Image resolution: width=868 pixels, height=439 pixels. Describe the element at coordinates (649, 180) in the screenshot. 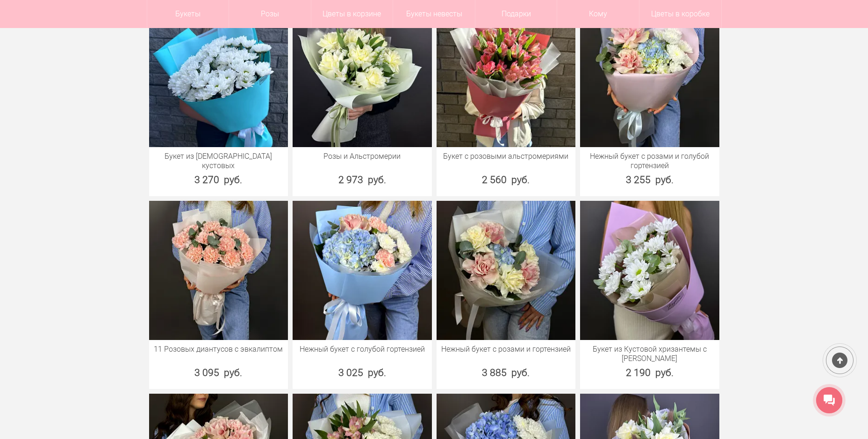

I see `div: 3 255 руб.` at that location.